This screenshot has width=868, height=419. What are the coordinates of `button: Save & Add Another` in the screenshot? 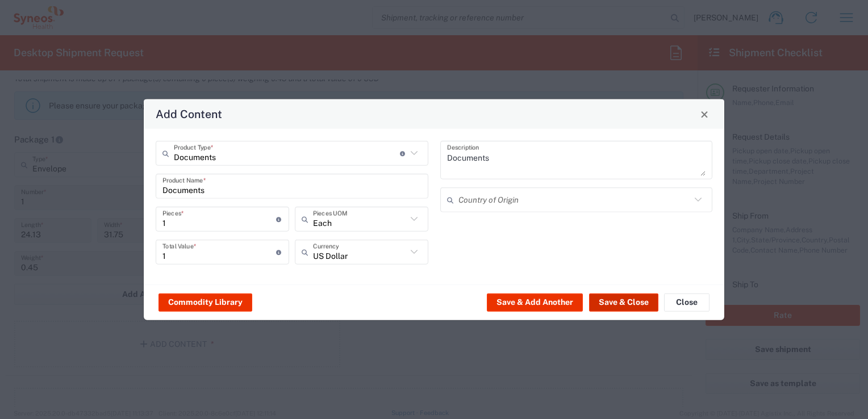 It's located at (535, 302).